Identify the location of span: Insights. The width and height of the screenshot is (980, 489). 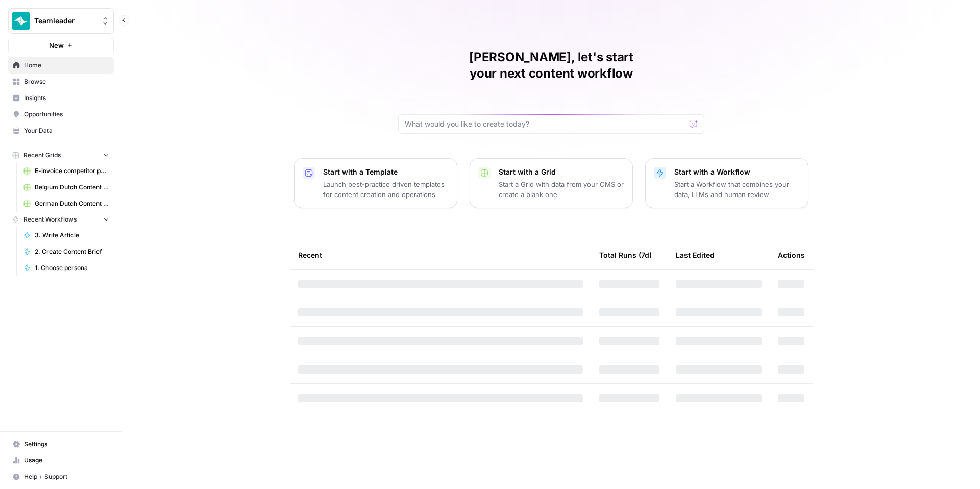
(67, 98).